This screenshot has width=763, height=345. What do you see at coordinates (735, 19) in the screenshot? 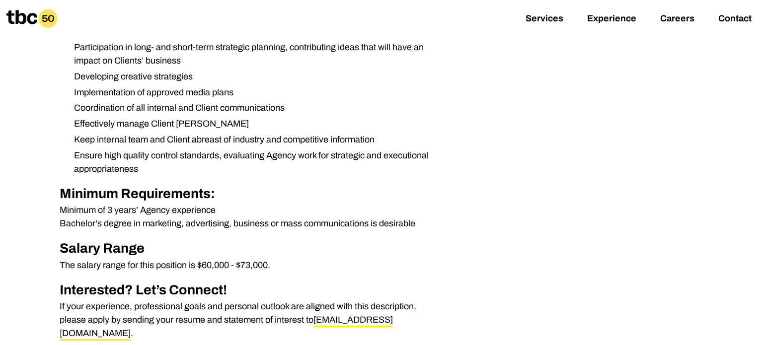
I see `a: Contact` at bounding box center [735, 19].